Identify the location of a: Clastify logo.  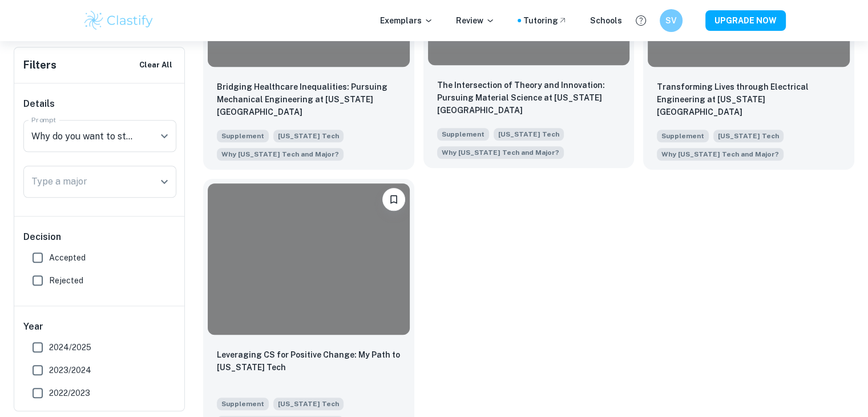
(119, 20).